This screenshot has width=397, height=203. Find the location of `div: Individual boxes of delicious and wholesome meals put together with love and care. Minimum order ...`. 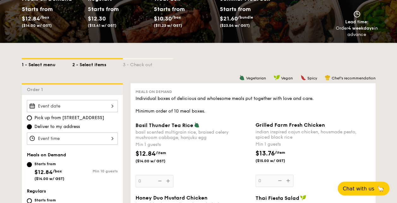

div: Individual boxes of delicious and wholesome meals put together with love and care. Minimum order ... is located at coordinates (253, 105).